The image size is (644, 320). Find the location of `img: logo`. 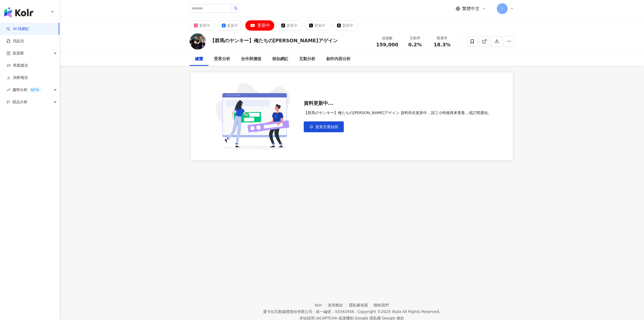

img: logo is located at coordinates (18, 12).